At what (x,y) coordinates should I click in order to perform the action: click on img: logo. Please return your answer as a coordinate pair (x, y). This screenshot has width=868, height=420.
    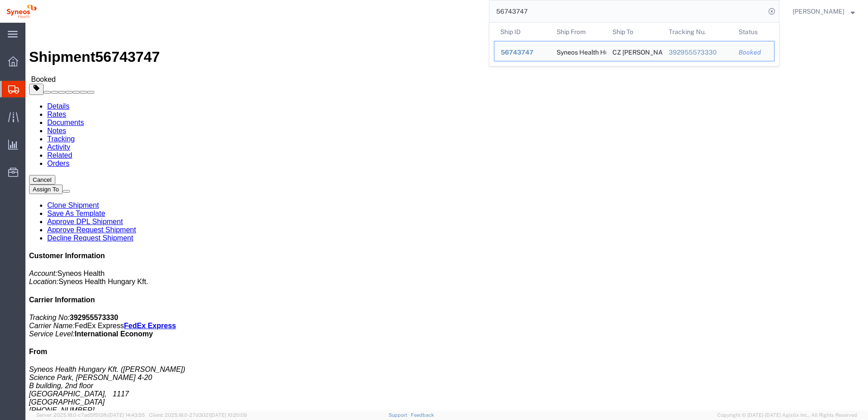
    Looking at the image, I should click on (22, 11).